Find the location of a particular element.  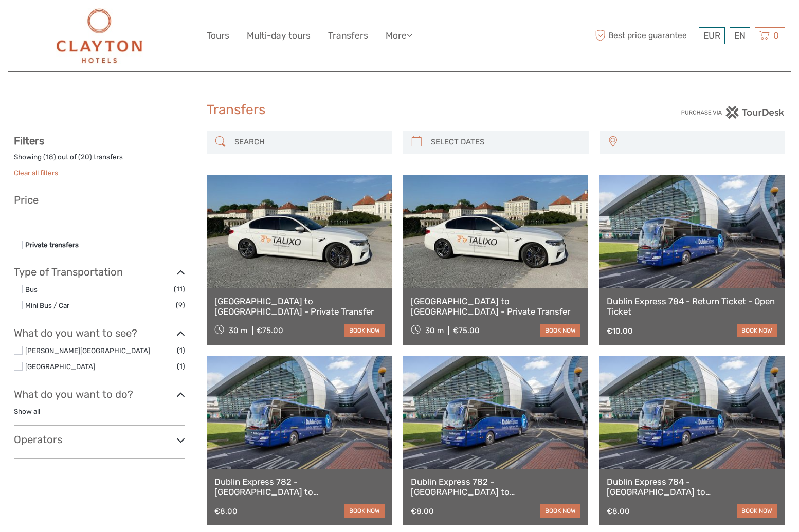

a: Show all is located at coordinates (27, 411).